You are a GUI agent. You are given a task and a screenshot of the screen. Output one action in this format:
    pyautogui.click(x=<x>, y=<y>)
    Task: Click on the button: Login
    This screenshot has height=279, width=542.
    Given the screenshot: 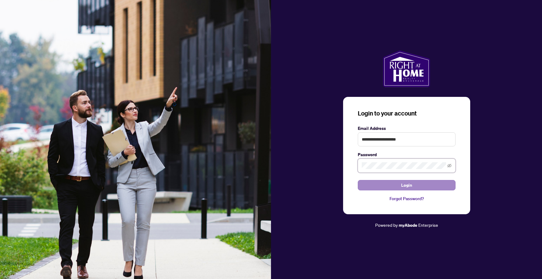 What is the action you would take?
    pyautogui.click(x=407, y=185)
    